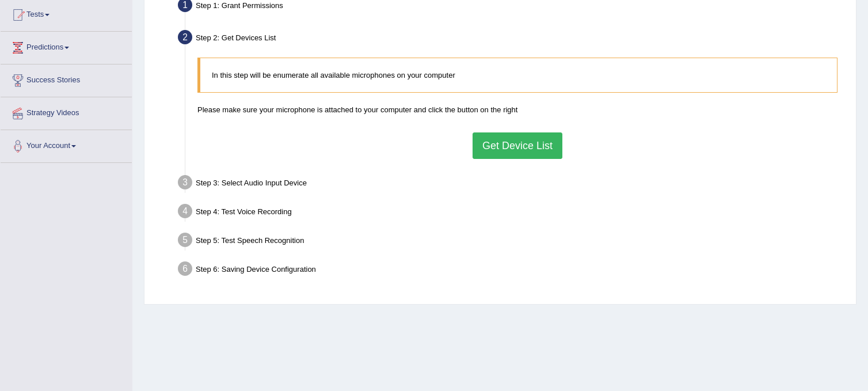 This screenshot has height=391, width=868. Describe the element at coordinates (512, 270) in the screenshot. I see `div: Step 6: Saving Device Configuration` at that location.